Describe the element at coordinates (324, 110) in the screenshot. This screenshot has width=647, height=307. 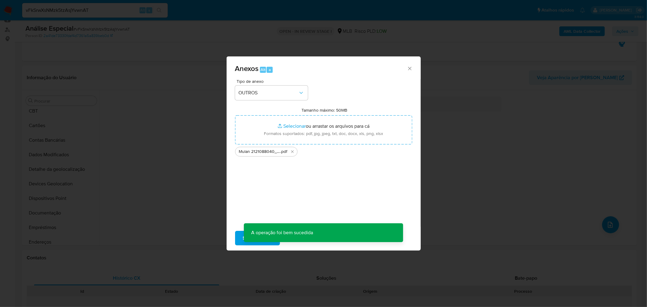
I see `label: Tamanho máximo: 50MB` at that location.